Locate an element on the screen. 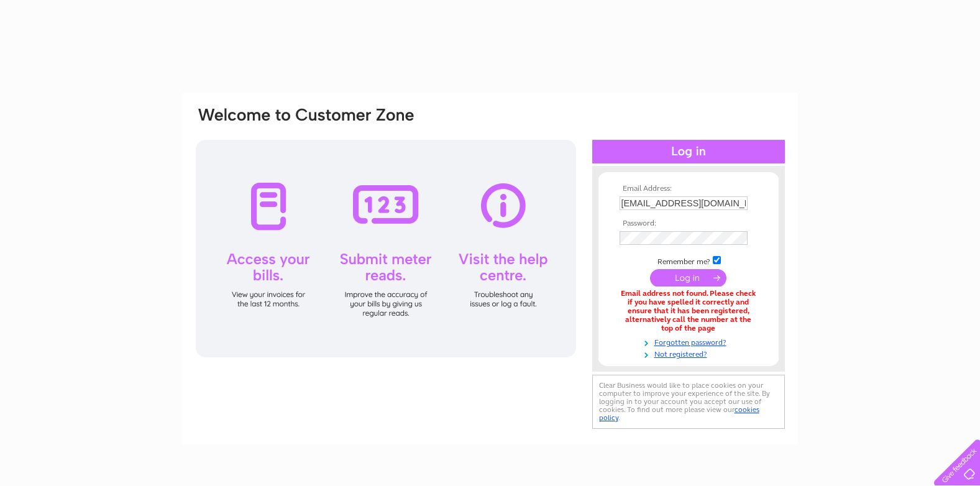 This screenshot has width=980, height=486. a: cookies policy is located at coordinates (679, 413).